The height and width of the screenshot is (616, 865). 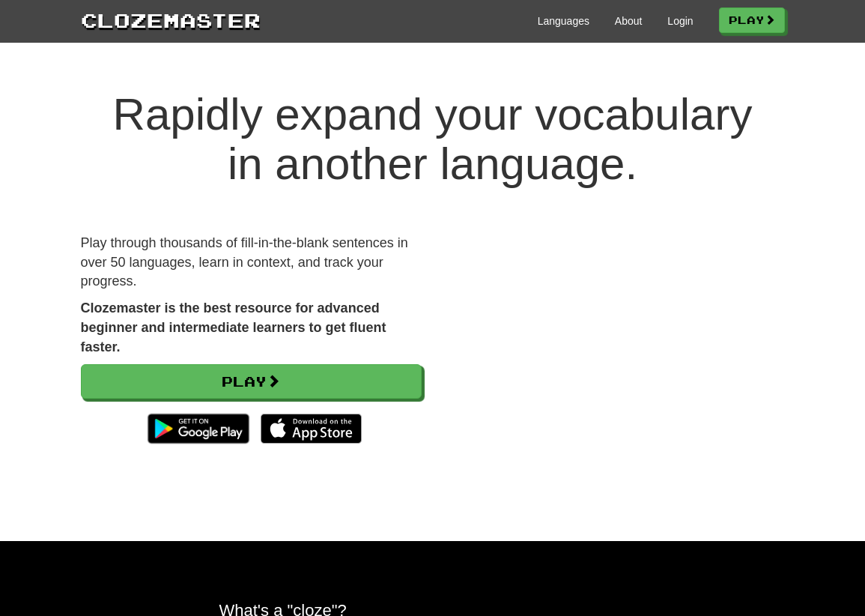 I want to click on strong: Clozemaster is the best resource for advanced beginner and intermediate learners to get fluent fa..., so click(x=234, y=327).